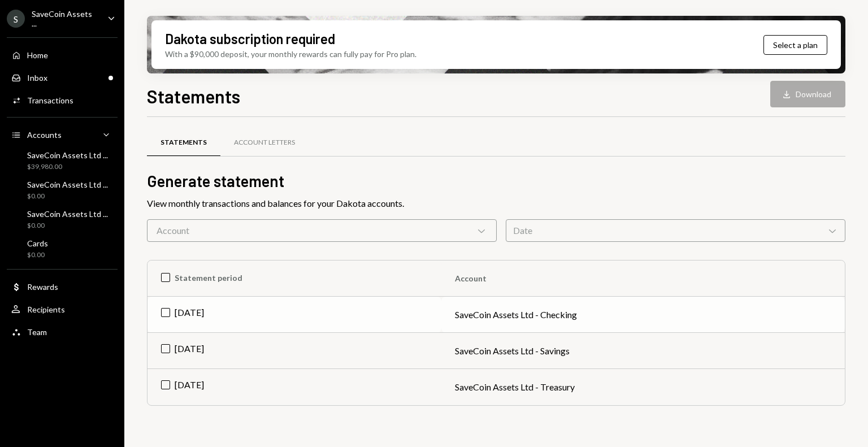  What do you see at coordinates (62, 332) in the screenshot?
I see `a: Team` at bounding box center [62, 332].